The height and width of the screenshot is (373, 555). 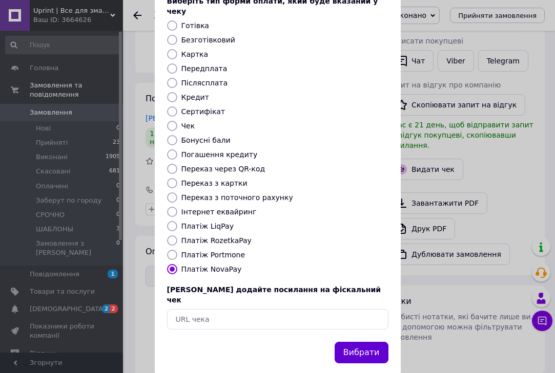 What do you see at coordinates (237, 198) in the screenshot?
I see `label: Переказ з поточного рахунку` at bounding box center [237, 198].